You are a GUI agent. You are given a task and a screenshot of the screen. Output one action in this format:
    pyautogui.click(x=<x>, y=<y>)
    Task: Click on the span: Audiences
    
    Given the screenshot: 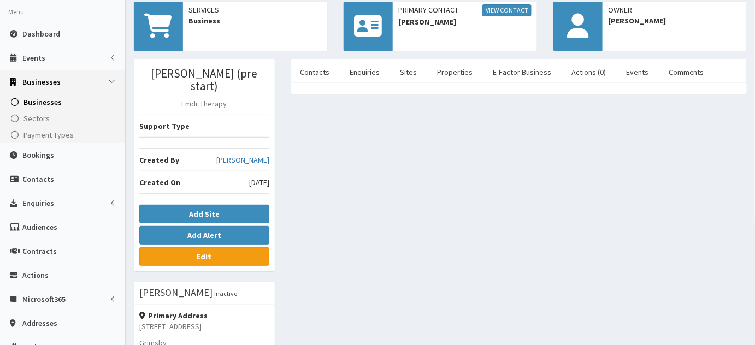 What is the action you would take?
    pyautogui.click(x=40, y=227)
    